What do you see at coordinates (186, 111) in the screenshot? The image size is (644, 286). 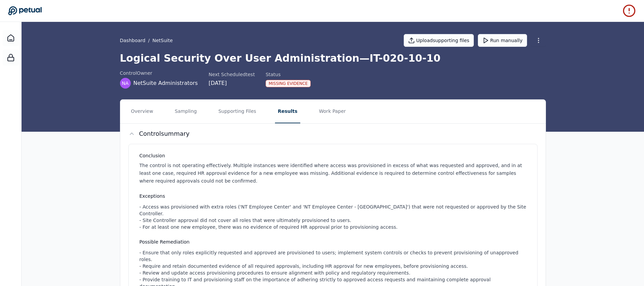 I see `button: Sampling` at bounding box center [186, 111].